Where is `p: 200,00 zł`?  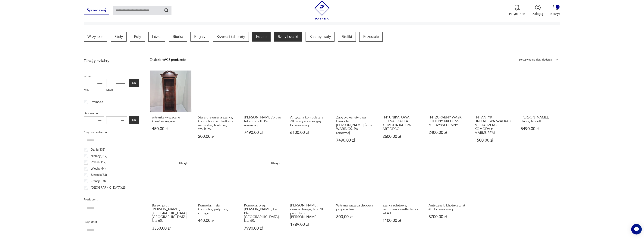
p: 200,00 zł is located at coordinates (217, 137).